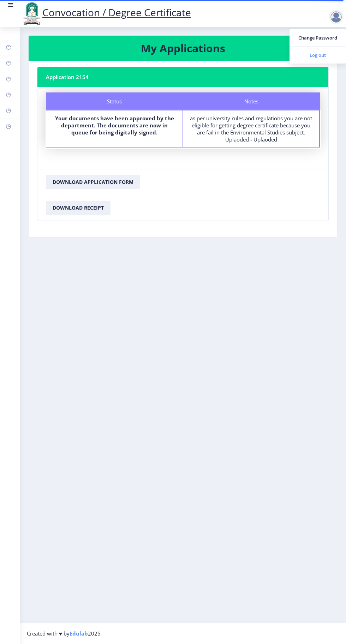 This screenshot has width=346, height=644. What do you see at coordinates (106, 12) in the screenshot?
I see `a: Convocation / Degree Certificate` at bounding box center [106, 12].